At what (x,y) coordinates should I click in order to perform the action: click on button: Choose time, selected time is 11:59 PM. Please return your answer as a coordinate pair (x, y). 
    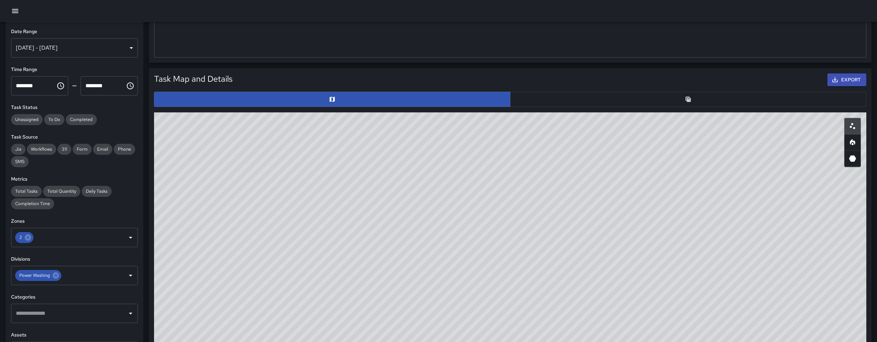
    Looking at the image, I should click on (130, 86).